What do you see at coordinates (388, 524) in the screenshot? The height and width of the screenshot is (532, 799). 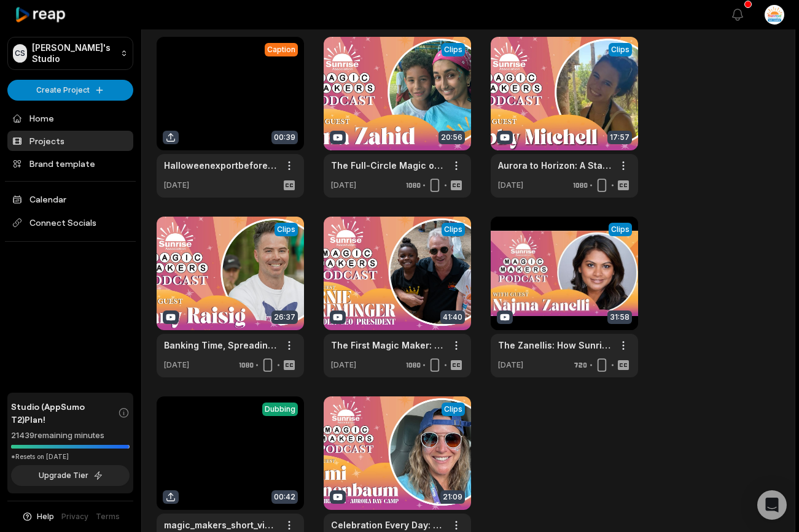 I see `a: Celebration Every Day: The Joy-Filled World of Aurora Day Camp` at bounding box center [388, 524].